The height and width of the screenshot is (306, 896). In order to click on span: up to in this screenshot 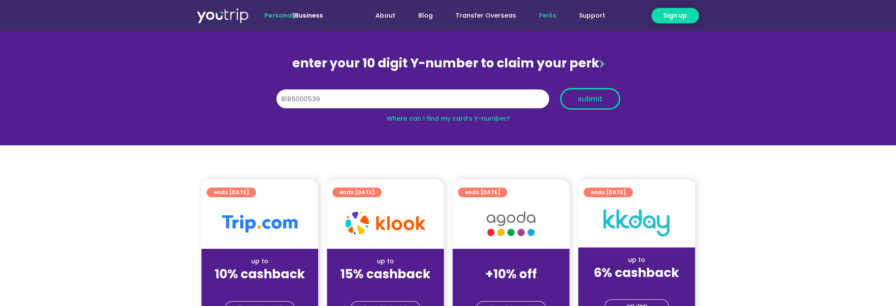, I will do `click(511, 261)`.